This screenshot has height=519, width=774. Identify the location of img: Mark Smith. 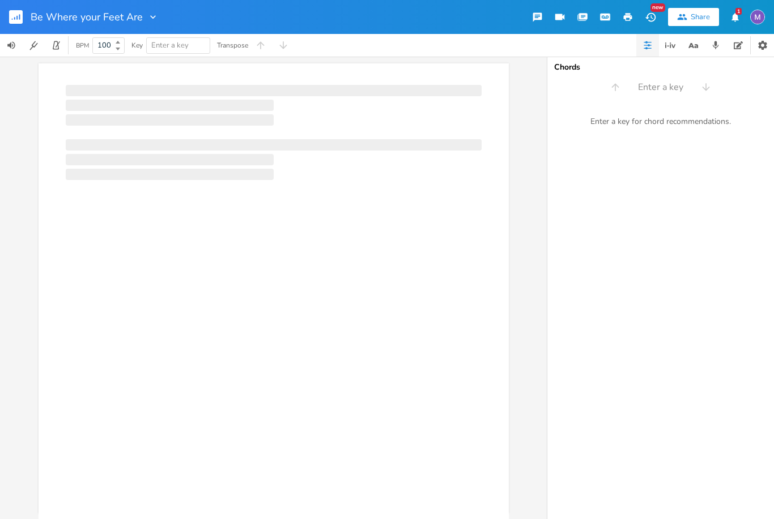
(757, 17).